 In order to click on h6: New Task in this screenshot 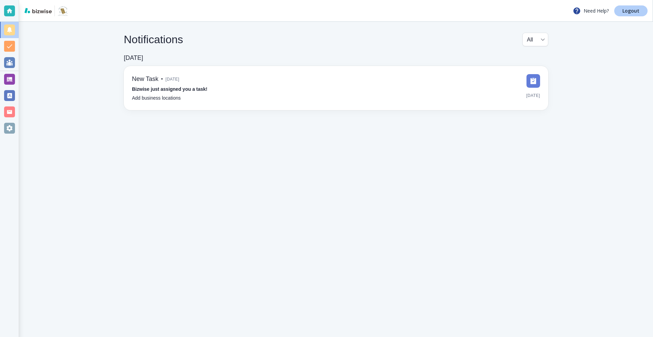, I will do `click(145, 79)`.